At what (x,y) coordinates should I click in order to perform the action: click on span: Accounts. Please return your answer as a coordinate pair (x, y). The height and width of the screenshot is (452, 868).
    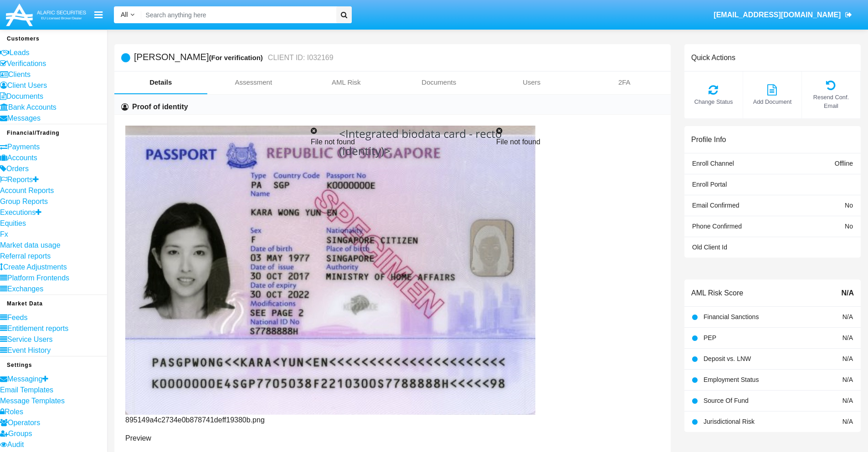
    Looking at the image, I should click on (22, 157).